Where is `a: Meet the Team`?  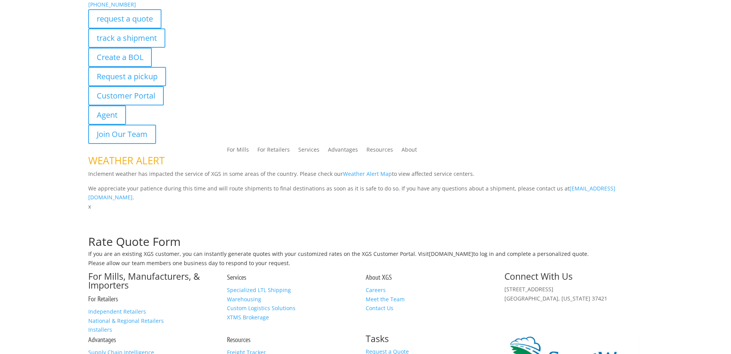 a: Meet the Team is located at coordinates (385, 299).